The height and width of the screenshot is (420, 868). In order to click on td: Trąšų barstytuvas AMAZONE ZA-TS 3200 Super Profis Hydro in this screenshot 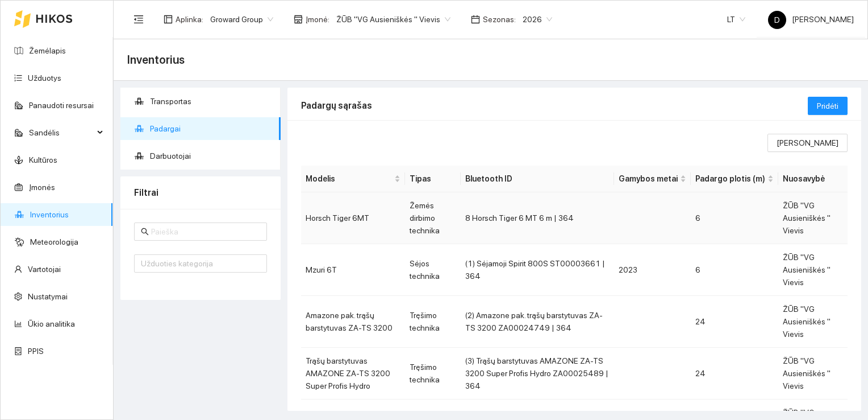, I will do `click(353, 373)`.